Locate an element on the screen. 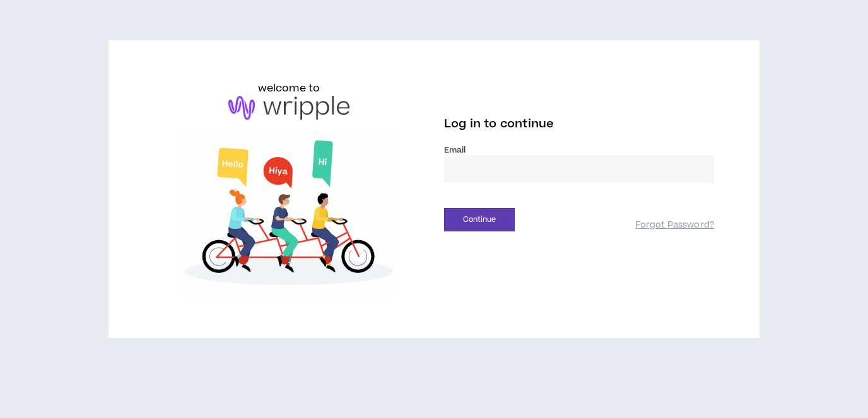  span: Log in to continue is located at coordinates (499, 124).